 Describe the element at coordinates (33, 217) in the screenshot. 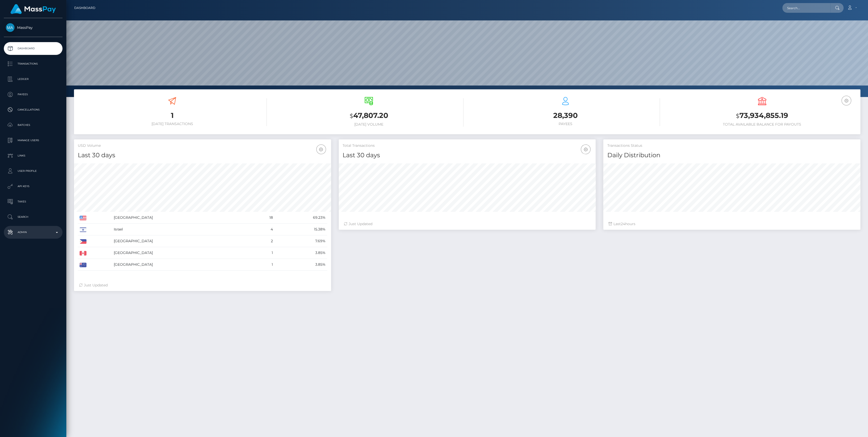

I see `a: Search` at that location.